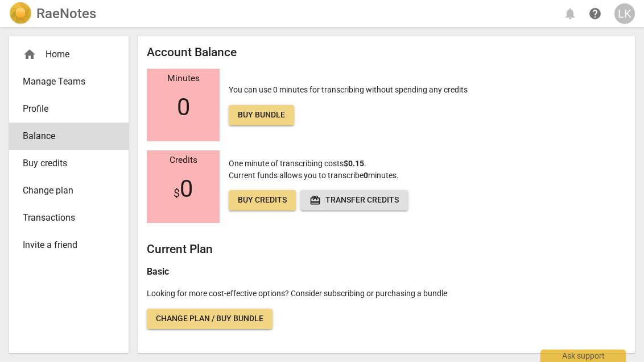  What do you see at coordinates (64, 218) in the screenshot?
I see `span: Transactions` at bounding box center [64, 218].